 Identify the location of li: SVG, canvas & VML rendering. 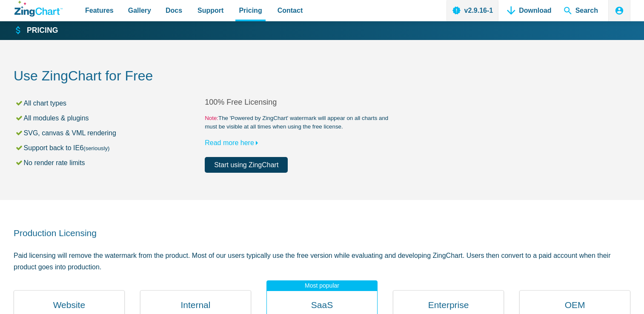
(110, 133).